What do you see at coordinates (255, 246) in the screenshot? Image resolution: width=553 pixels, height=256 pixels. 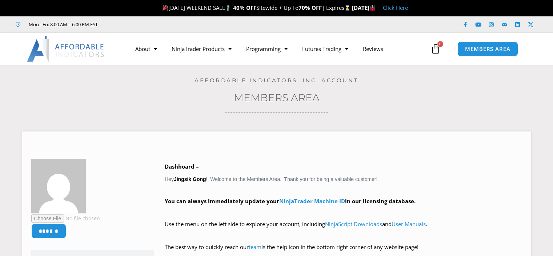 I see `a: team` at bounding box center [255, 246].